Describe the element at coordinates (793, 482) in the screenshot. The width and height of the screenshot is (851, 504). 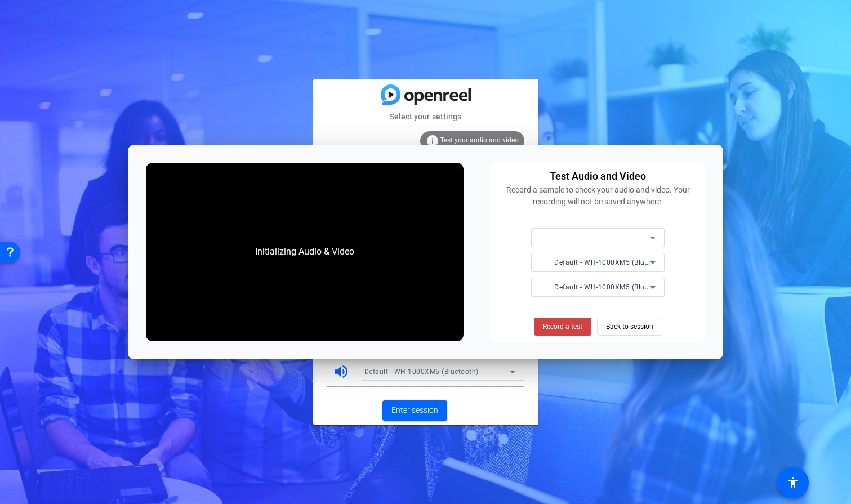
I see `mat-icon: accessibility` at that location.